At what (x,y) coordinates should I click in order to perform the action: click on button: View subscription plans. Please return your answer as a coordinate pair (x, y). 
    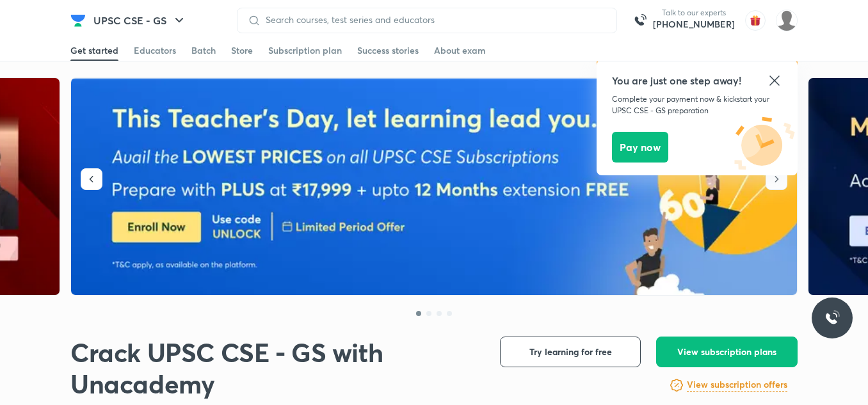
    Looking at the image, I should click on (726, 352).